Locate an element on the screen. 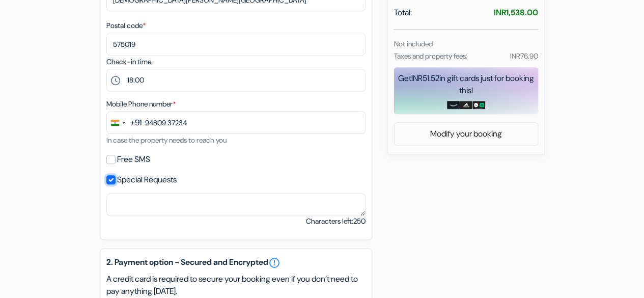 The height and width of the screenshot is (298, 644). small: INR76.90 is located at coordinates (524, 56).